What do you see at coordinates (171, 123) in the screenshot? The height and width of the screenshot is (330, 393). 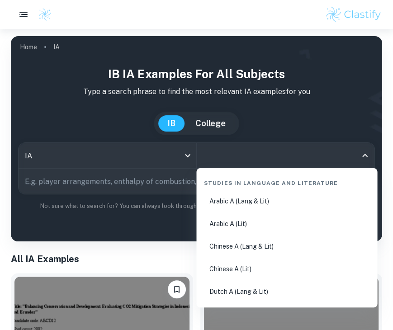 I see `button: IB` at bounding box center [171, 123].